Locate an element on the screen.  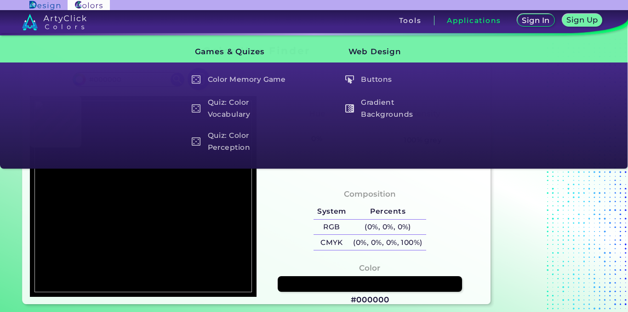
h5: (0%, 0%, 0%, 100%) is located at coordinates (388, 242).